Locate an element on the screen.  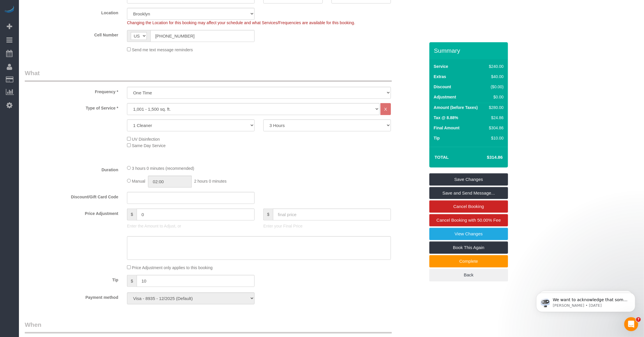
a: Save and Send Message... is located at coordinates (468, 193).